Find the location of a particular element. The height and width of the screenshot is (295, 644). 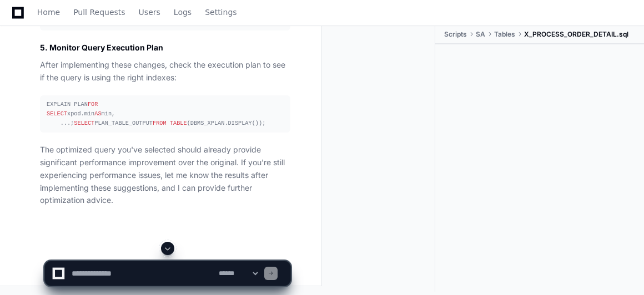

h3: 5. Monitor Query Execution Plan is located at coordinates (165, 48).